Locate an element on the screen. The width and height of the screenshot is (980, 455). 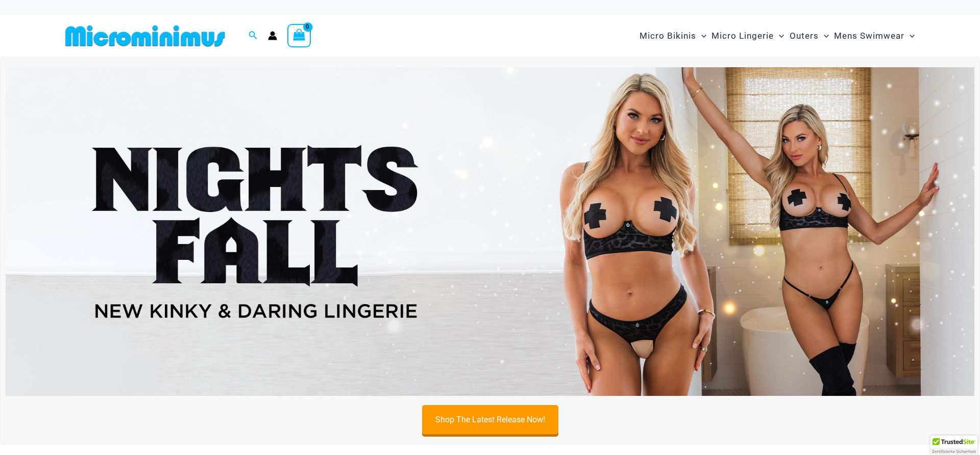
span: Mens Swimwear is located at coordinates (869, 36).